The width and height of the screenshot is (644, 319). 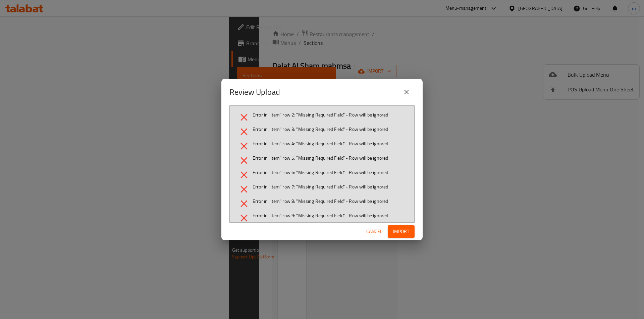 I want to click on button: Cancel, so click(x=375, y=232).